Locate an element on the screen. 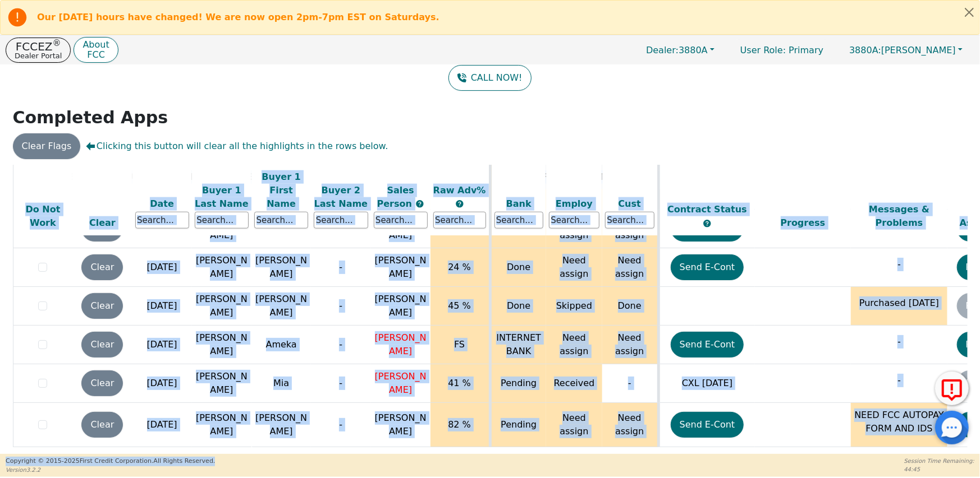 This screenshot has height=478, width=980. div: Do Not Work is located at coordinates (43, 216).